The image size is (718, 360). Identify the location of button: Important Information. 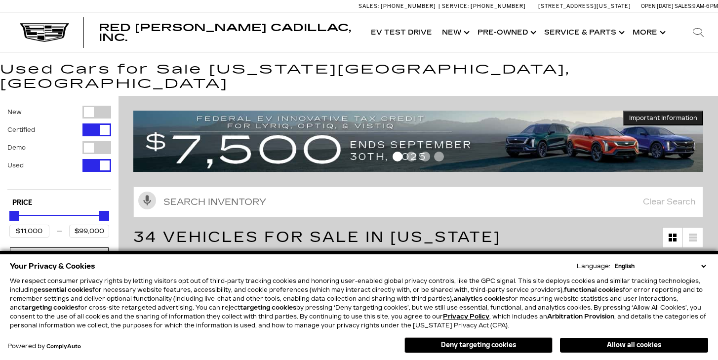
(663, 118).